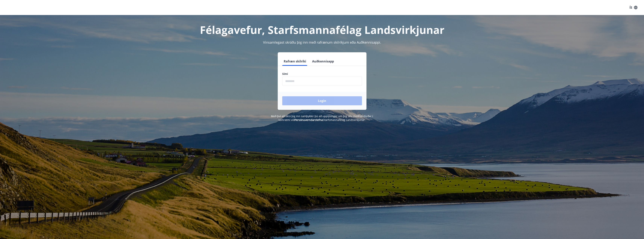 This screenshot has height=239, width=644. What do you see at coordinates (322, 118) in the screenshot?
I see `span: Með því að skrá þig inn samþykkir þú að upplýsingar um þig séu meðhöndlaðar í samræmi við Starfsm...` at bounding box center [322, 118].